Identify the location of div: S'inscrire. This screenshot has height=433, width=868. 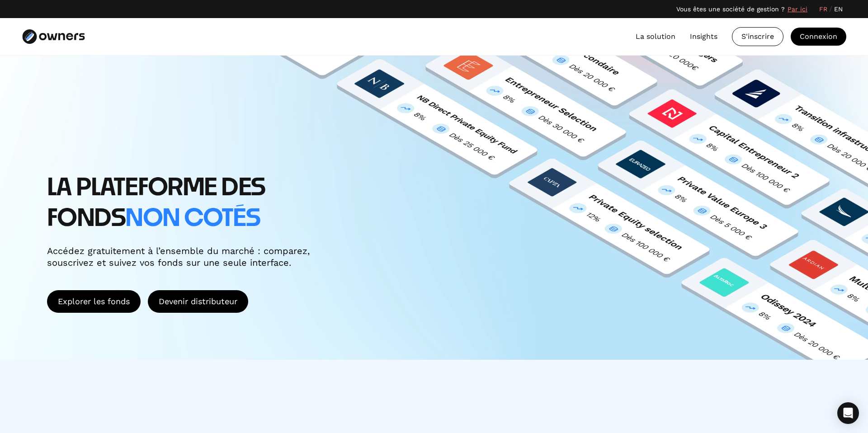
(757, 37).